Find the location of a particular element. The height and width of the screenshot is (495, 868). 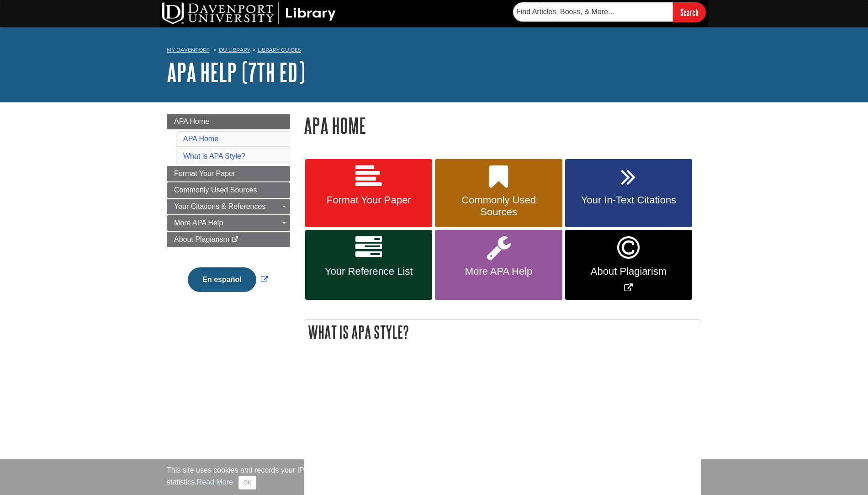

a: Your Citations & References is located at coordinates (229, 206).